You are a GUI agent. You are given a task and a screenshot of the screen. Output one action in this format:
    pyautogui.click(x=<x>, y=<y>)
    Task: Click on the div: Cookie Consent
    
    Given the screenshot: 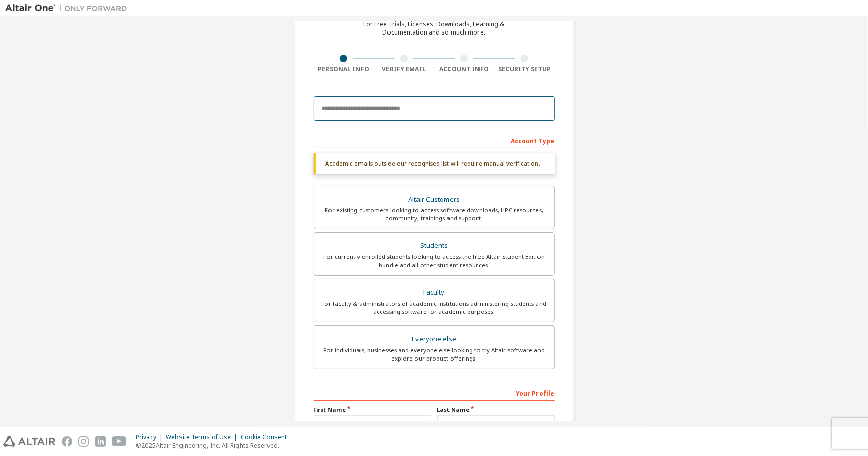 What is the action you would take?
    pyautogui.click(x=266, y=438)
    